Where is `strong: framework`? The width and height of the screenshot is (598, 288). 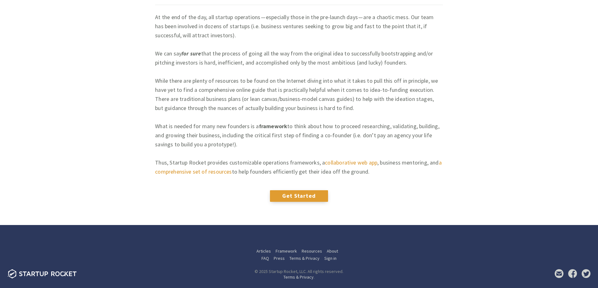
strong: framework is located at coordinates (273, 126).